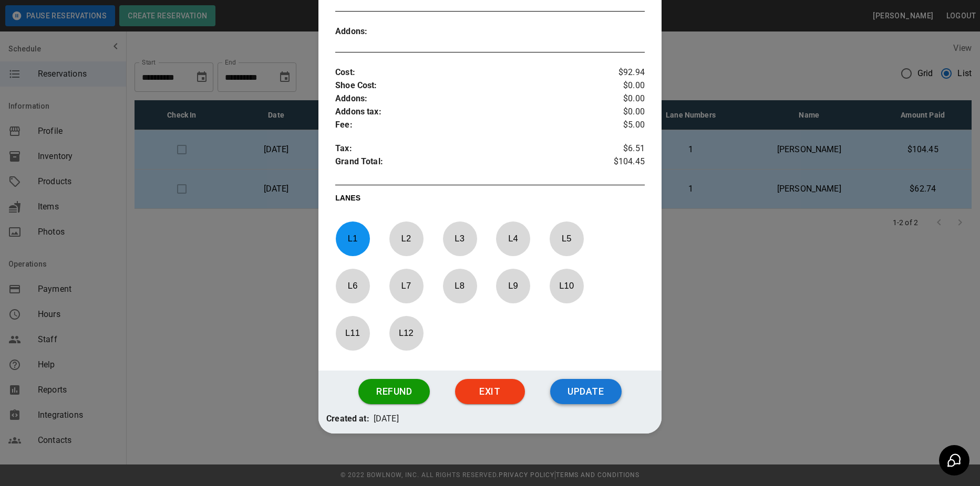 The width and height of the screenshot is (980, 486). Describe the element at coordinates (464, 86) in the screenshot. I see `p: Shoe Cost :` at that location.